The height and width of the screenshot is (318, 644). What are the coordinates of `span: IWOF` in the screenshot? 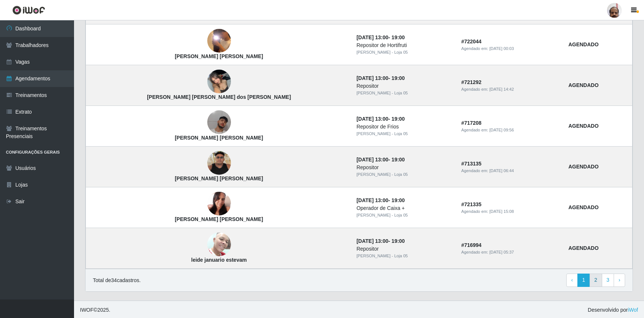 It's located at (87, 310).